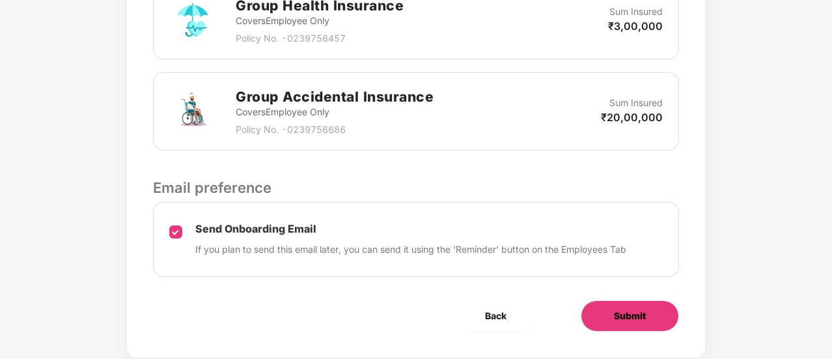  Describe the element at coordinates (411, 228) in the screenshot. I see `p: Send Onboarding Email` at that location.